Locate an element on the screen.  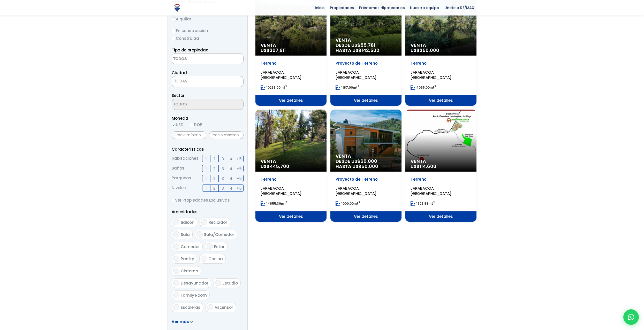
label: En construcción is located at coordinates (207, 30).